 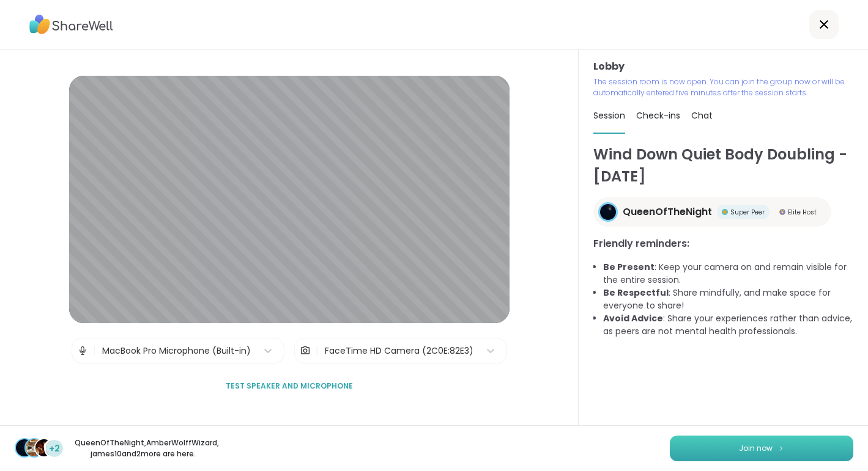 What do you see at coordinates (305, 351) in the screenshot?
I see `img: Camera` at bounding box center [305, 351].